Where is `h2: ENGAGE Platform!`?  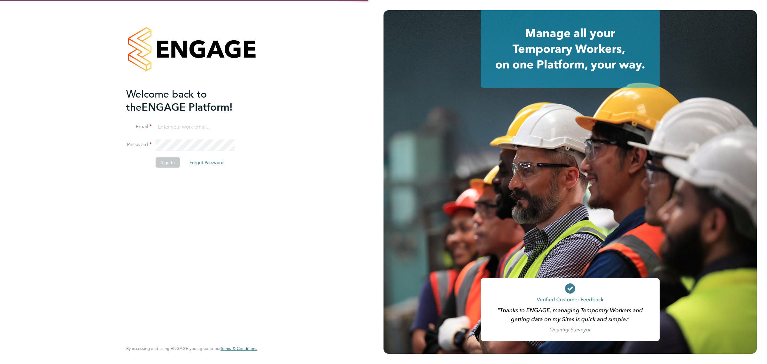 h2: ENGAGE Platform! is located at coordinates (188, 101).